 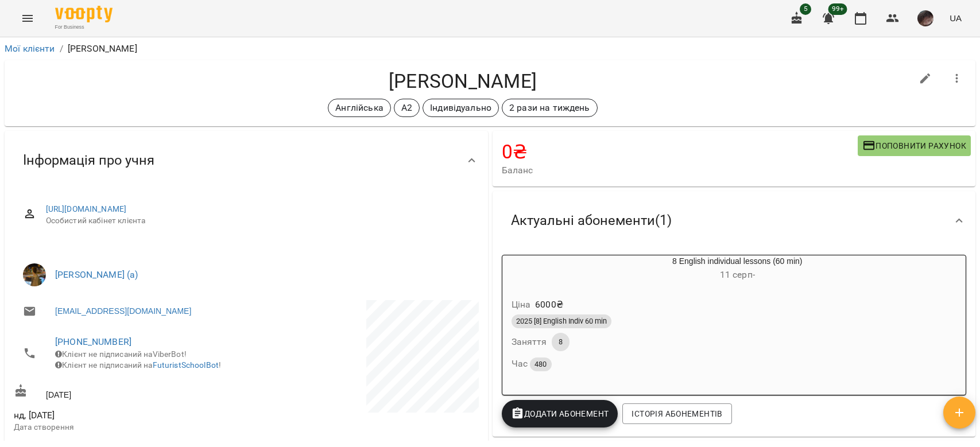 What do you see at coordinates (490, 49) in the screenshot?
I see `nav: breadcrumb` at bounding box center [490, 49].